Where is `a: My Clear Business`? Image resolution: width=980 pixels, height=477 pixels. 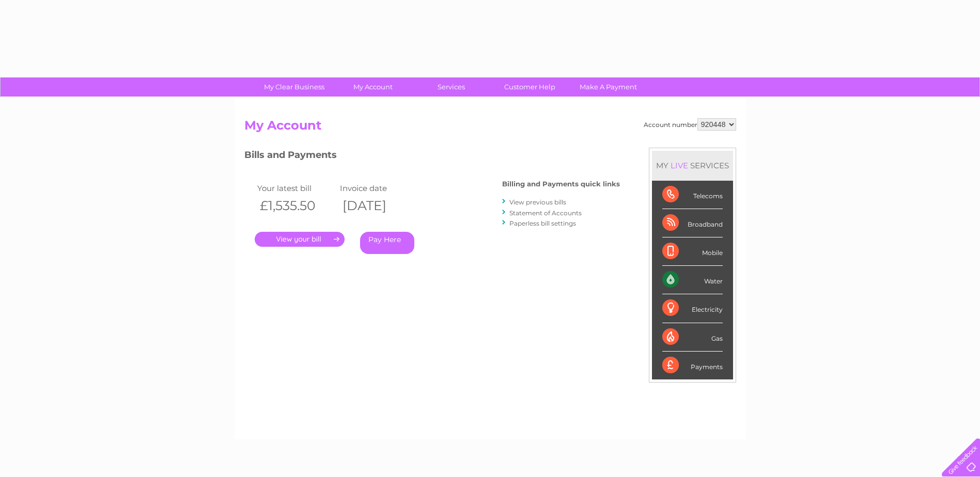
a: My Clear Business is located at coordinates (294, 87).